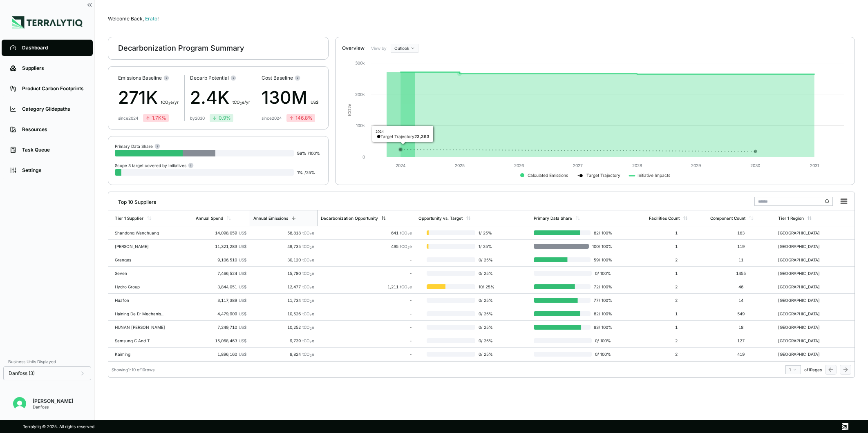  What do you see at coordinates (181, 48) in the screenshot?
I see `div: Decarbonization Program Summary` at bounding box center [181, 48].